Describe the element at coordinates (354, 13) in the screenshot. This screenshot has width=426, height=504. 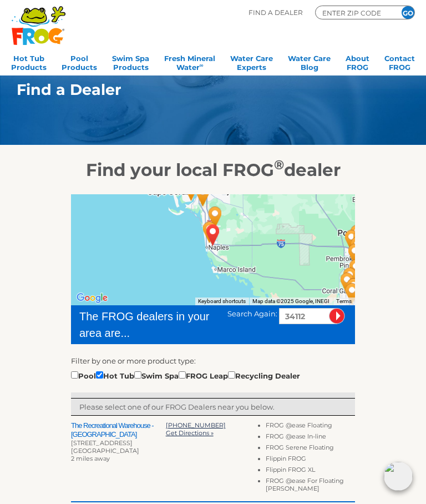
I see `input: Zip Code Form` at that location.